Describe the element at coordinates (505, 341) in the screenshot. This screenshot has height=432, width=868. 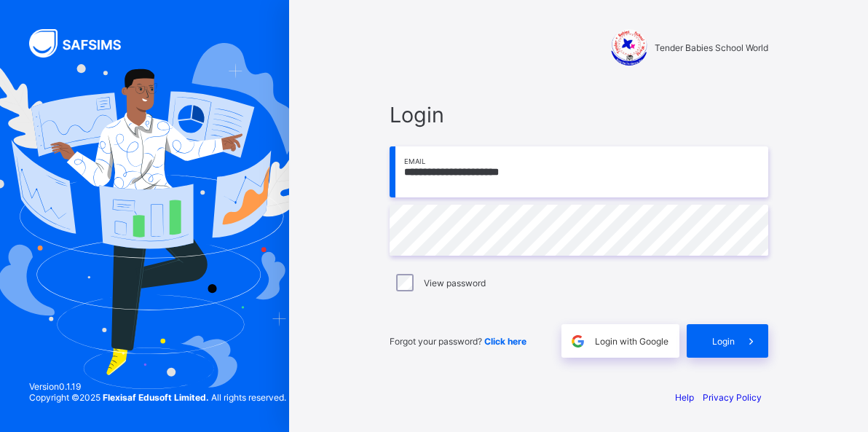
I see `a: Click here` at that location.